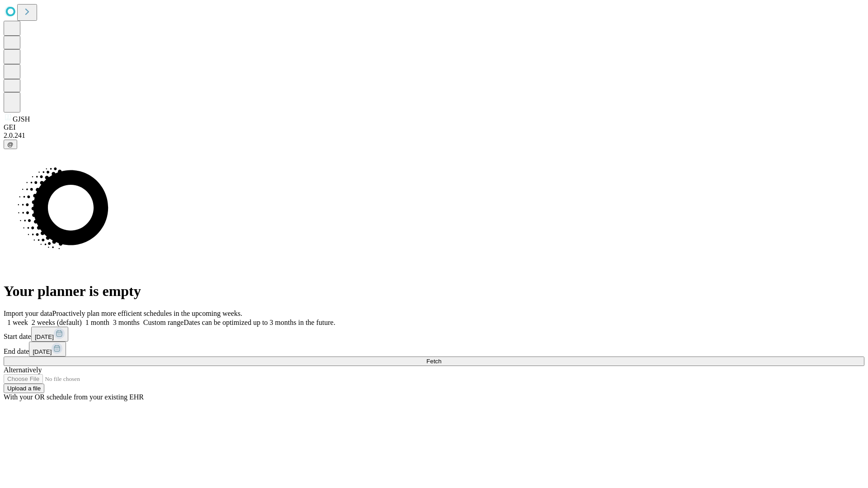  I want to click on span: With your OR schedule from your existing EHR, so click(74, 396).